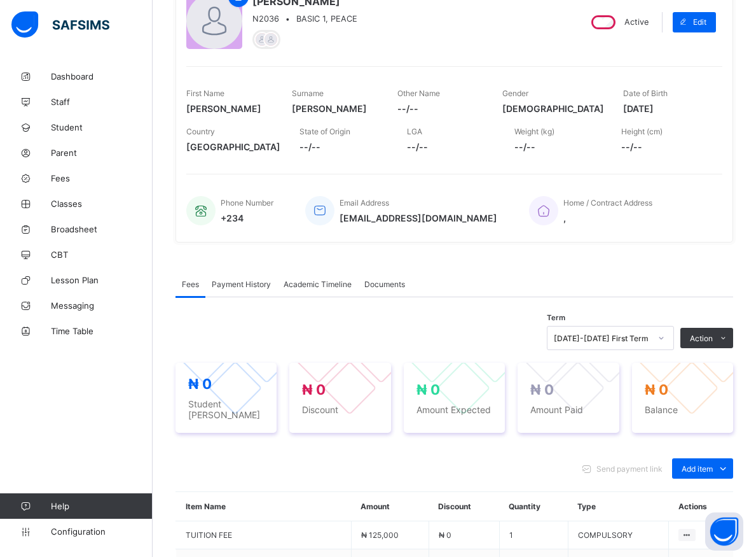  I want to click on span: Configuration, so click(101, 531).